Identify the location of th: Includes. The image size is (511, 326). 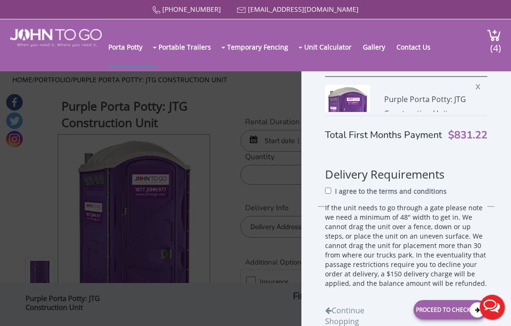
(366, 200).